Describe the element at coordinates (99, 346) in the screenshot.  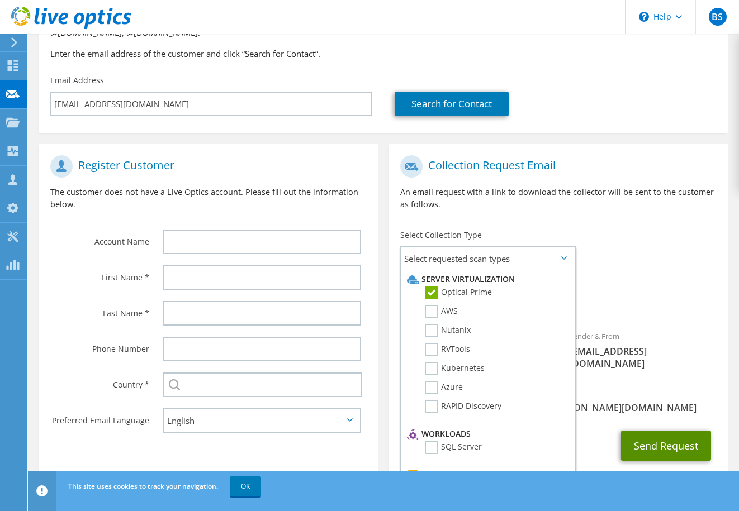
I see `label: Phone Number` at that location.